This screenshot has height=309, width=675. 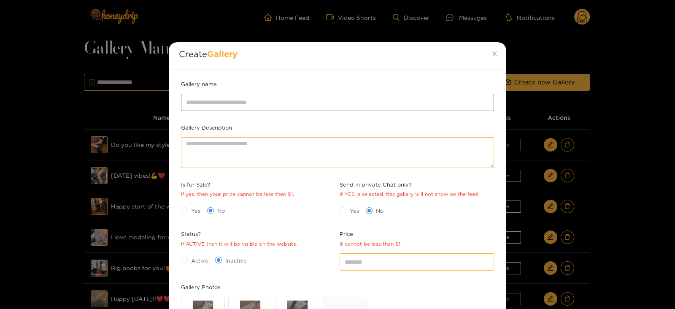 I want to click on span: close, so click(x=494, y=54).